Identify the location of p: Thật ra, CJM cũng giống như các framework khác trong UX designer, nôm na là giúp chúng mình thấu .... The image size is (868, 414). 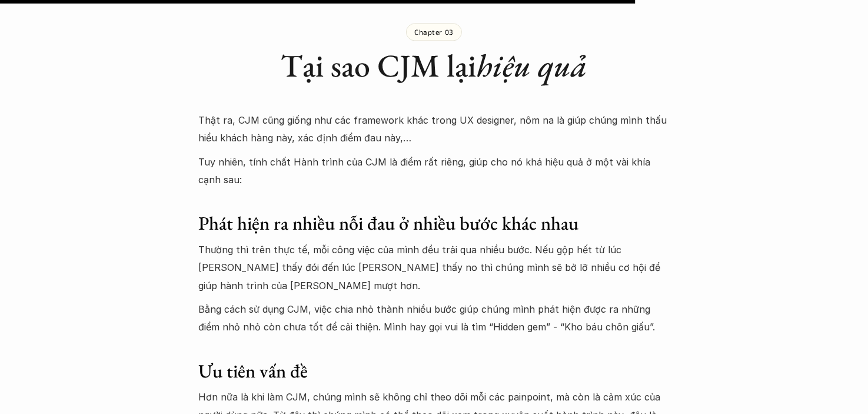
(434, 129).